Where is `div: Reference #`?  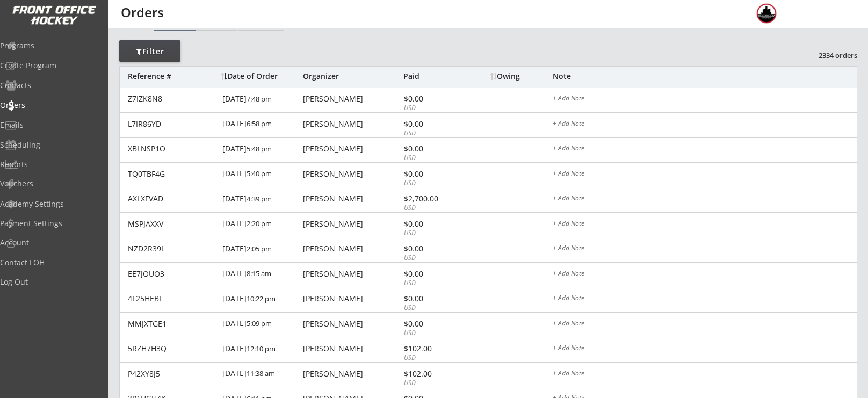
div: Reference # is located at coordinates (171, 76).